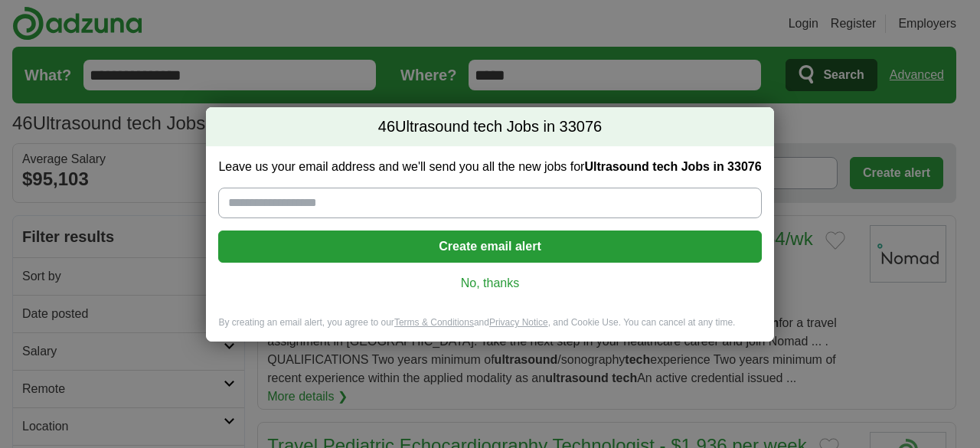  Describe the element at coordinates (490, 247) in the screenshot. I see `button: Create email alert` at that location.